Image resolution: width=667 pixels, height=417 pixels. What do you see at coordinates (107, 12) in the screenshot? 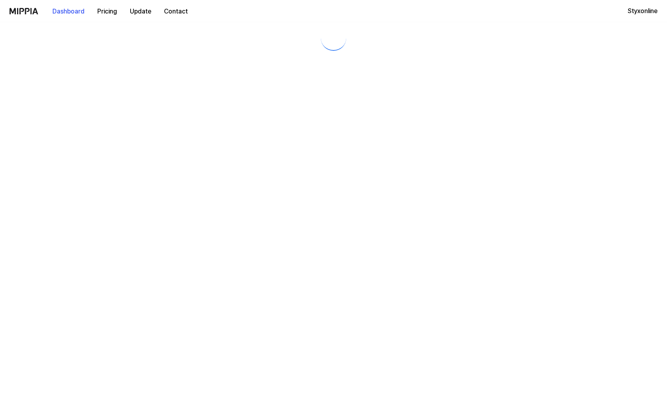
I see `button: Pricing` at bounding box center [107, 12].